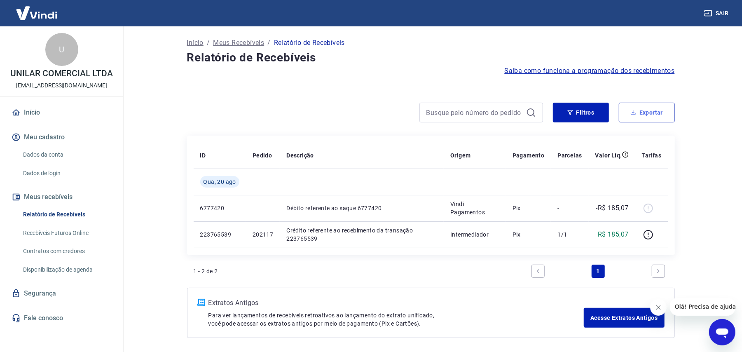 This screenshot has width=742, height=352. What do you see at coordinates (569, 234) in the screenshot?
I see `p: 1/1` at bounding box center [569, 234].